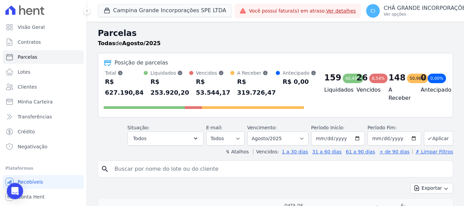 This screenshot has width=464, height=206. Describe the element at coordinates (33, 147) in the screenshot. I see `span: Negativação` at that location.